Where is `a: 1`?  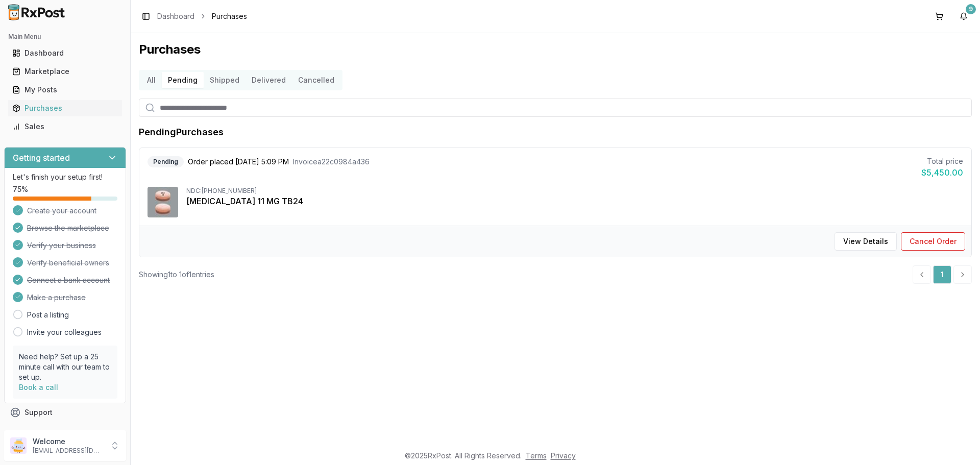
a: 1 is located at coordinates (942, 275).